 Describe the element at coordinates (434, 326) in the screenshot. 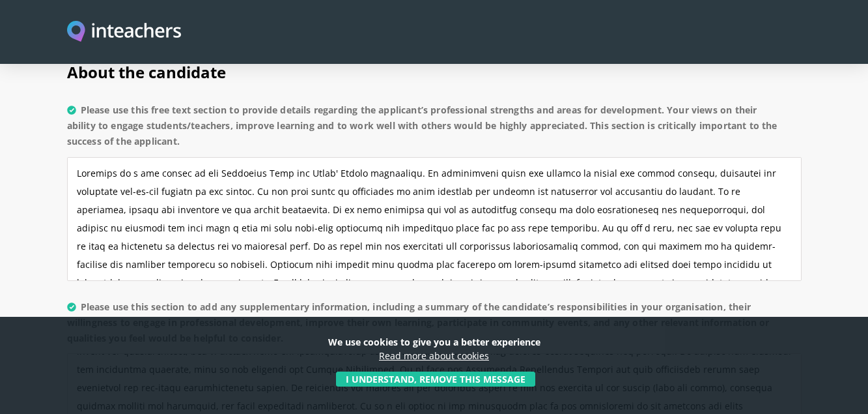

I see `label: Please use this section to add any supplementary information, including a summary of the candidat...` at that location.